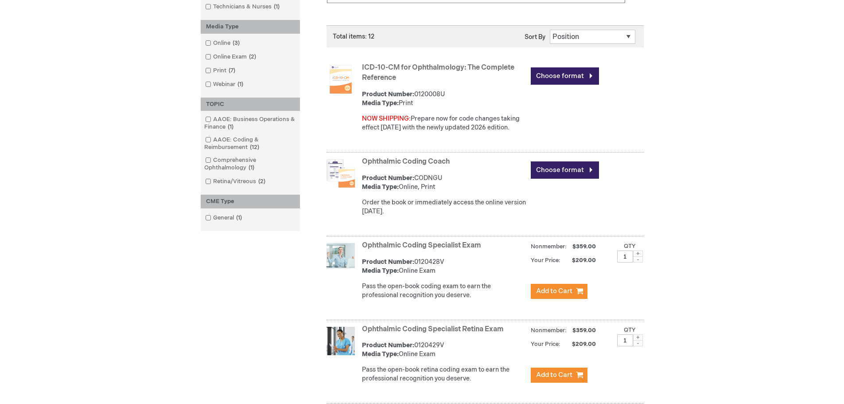 The image size is (844, 404). Describe the element at coordinates (433, 329) in the screenshot. I see `a: Ophthalmic Coding Specialist Retina Exam` at that location.